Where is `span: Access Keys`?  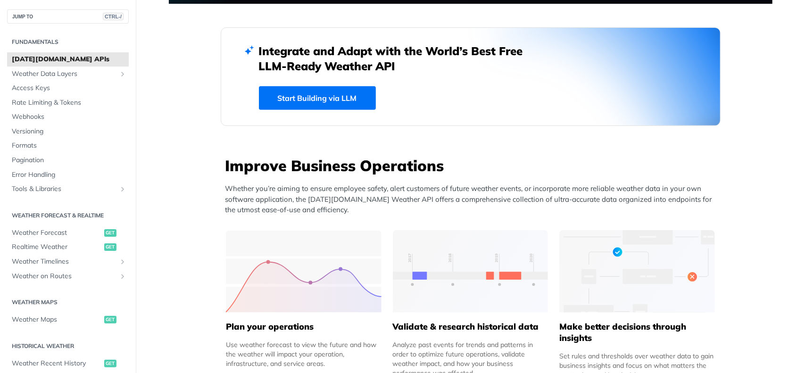
span: Access Keys is located at coordinates (69, 88).